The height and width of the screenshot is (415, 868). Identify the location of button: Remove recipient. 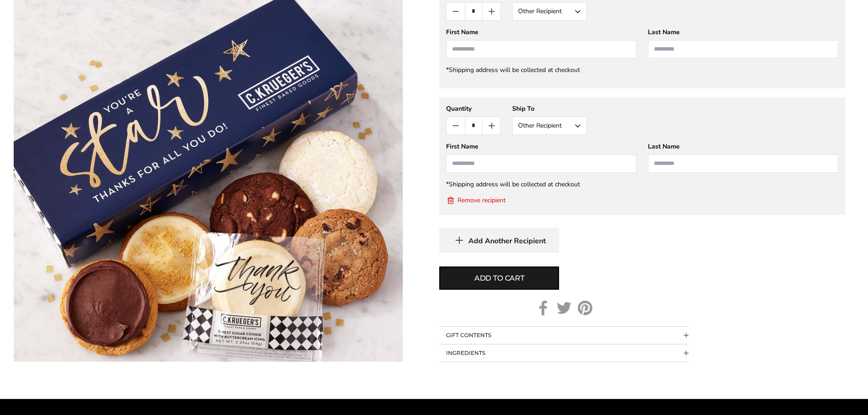
(475, 201).